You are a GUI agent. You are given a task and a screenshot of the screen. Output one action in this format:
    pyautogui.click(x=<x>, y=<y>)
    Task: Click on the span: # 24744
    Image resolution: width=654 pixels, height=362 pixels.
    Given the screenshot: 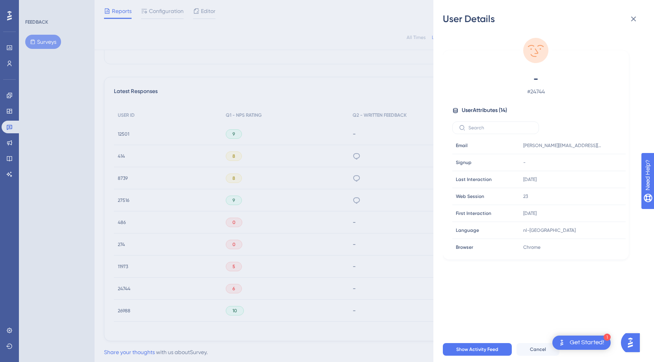 What is the action you would take?
    pyautogui.click(x=536, y=91)
    